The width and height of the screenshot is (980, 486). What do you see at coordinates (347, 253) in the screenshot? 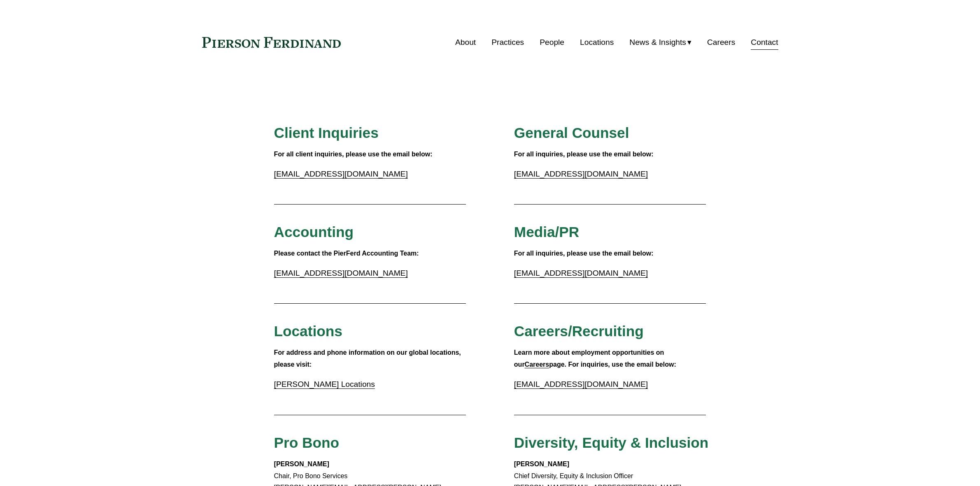
I see `strong: Please contact the PierFerd Accounting Team:` at bounding box center [347, 253].